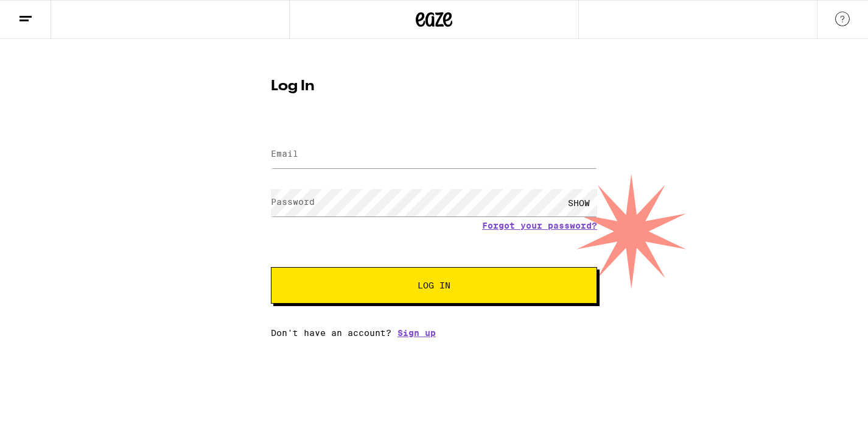 The image size is (868, 425). I want to click on span: Log In, so click(434, 285).